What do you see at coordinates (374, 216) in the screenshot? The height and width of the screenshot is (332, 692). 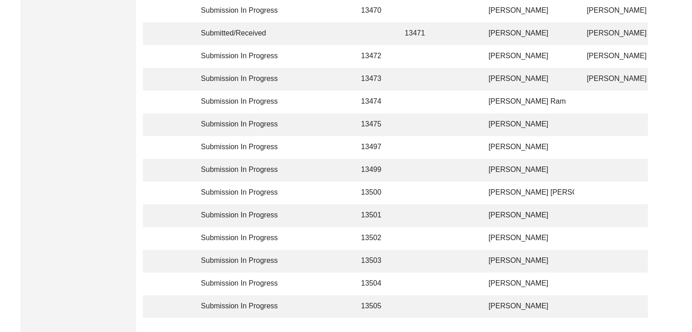 I see `td: 13501` at bounding box center [374, 216].